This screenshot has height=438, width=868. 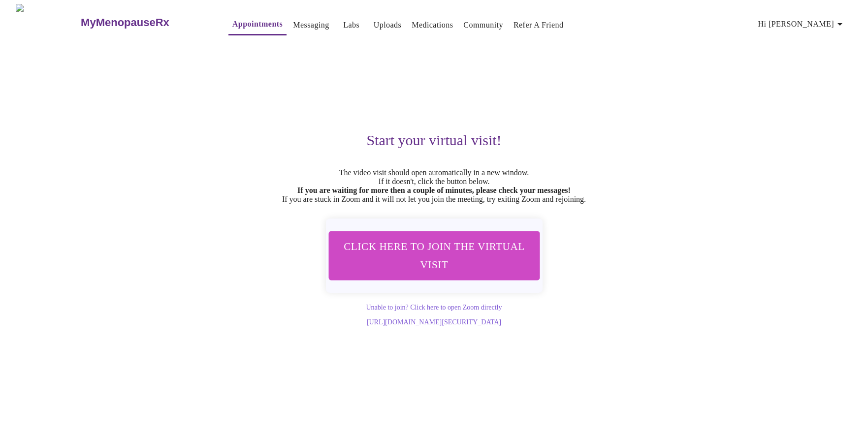 What do you see at coordinates (311, 25) in the screenshot?
I see `button: Messaging` at bounding box center [311, 25].